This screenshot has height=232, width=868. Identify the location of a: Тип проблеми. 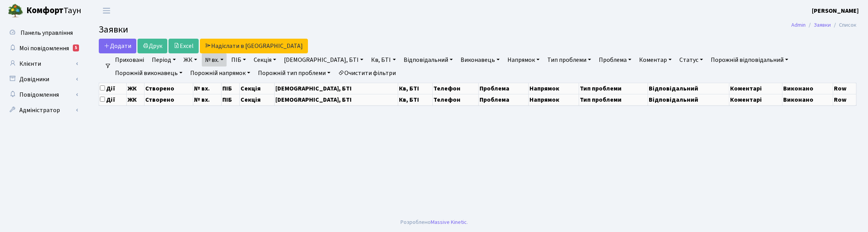
(569, 60).